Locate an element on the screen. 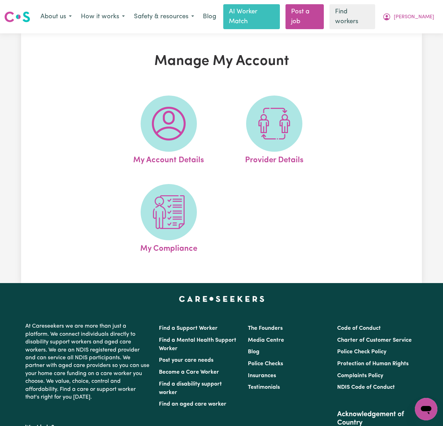 The height and width of the screenshot is (426, 443). a: The Founders is located at coordinates (265, 329).